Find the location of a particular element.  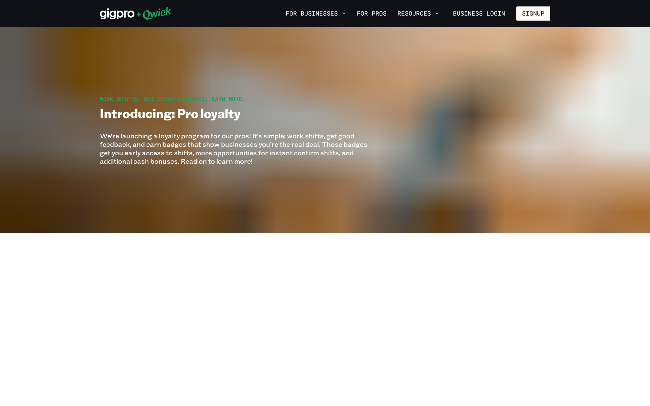

p: We’re launching a loyalty program for our pros! It's simple: work shifts, get good feedback, and ... is located at coordinates (235, 149).